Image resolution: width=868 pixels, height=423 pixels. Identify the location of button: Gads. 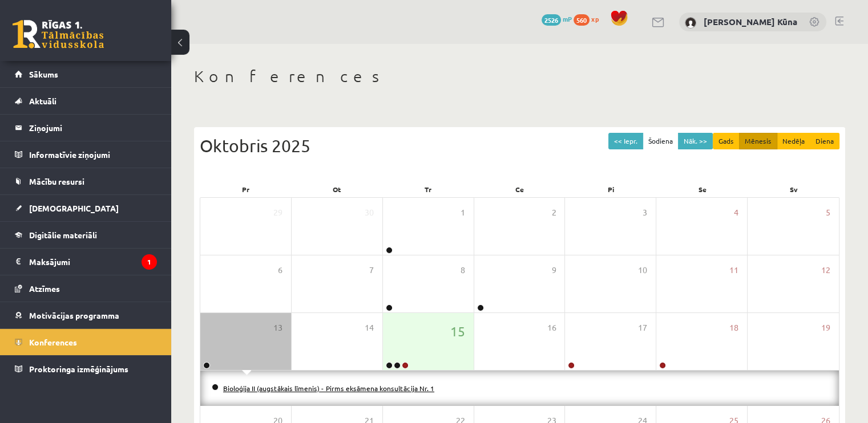
(726, 141).